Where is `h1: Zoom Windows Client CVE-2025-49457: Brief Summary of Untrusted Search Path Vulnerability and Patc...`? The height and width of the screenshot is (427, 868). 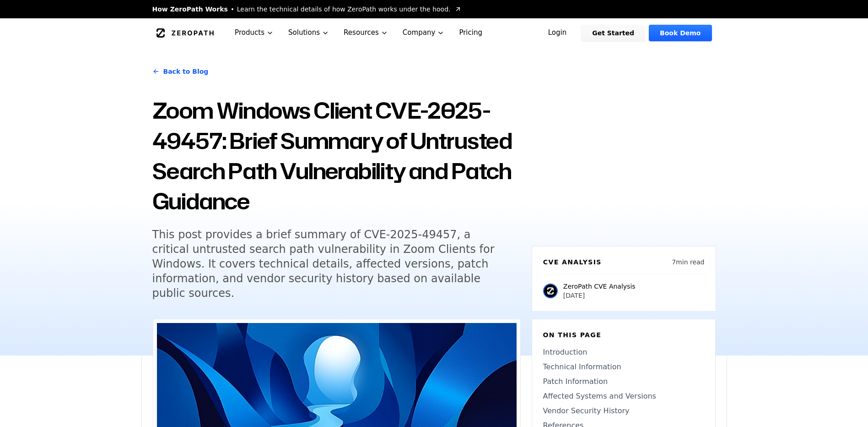
h1: Zoom Windows Client CVE-2025-49457: Brief Summary of Untrusted Search Path Vulnerability and Patc... is located at coordinates (336, 156).